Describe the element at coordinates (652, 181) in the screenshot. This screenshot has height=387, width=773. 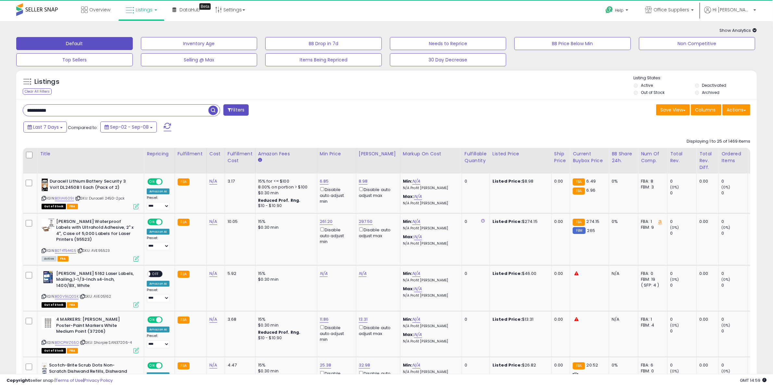
I see `div: FBA: 8` at that location.